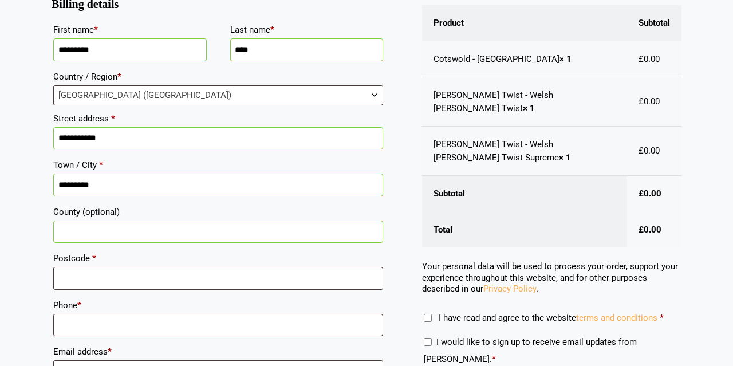  I want to click on label: Town / City, so click(218, 165).